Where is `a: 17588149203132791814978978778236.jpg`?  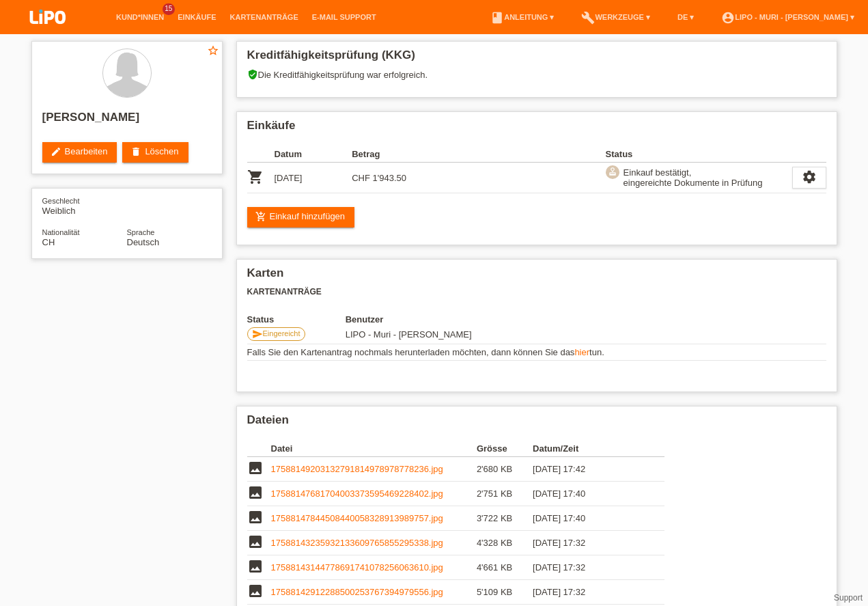
a: 17588149203132791814978978778236.jpg is located at coordinates (358, 468).